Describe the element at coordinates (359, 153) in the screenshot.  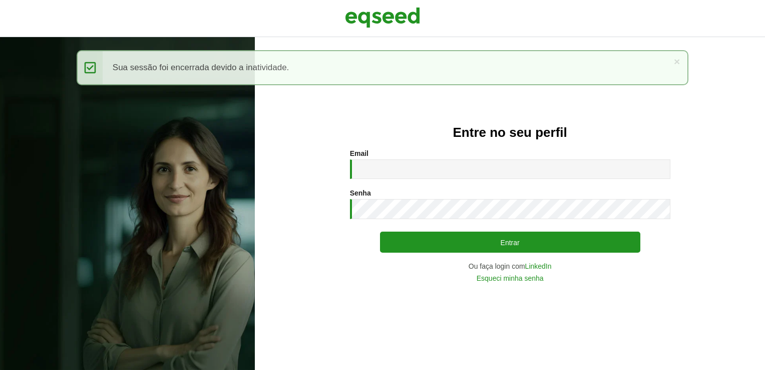
I see `label: Email` at that location.